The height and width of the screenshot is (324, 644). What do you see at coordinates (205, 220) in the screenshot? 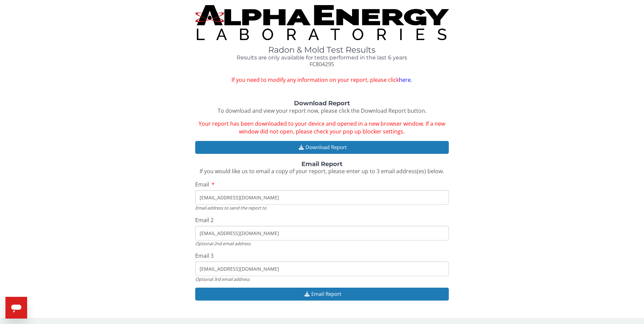
I see `span: Email 2` at bounding box center [205, 220].